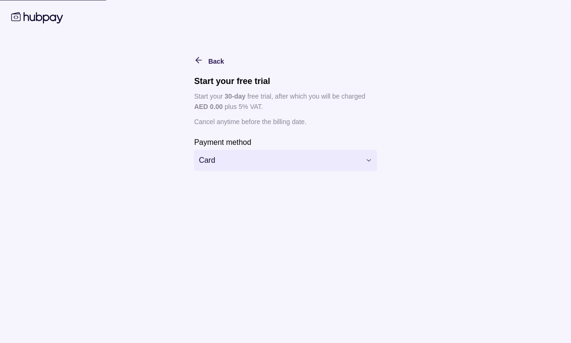 The height and width of the screenshot is (343, 571). I want to click on p: Cancel anytime before the billing date., so click(285, 121).